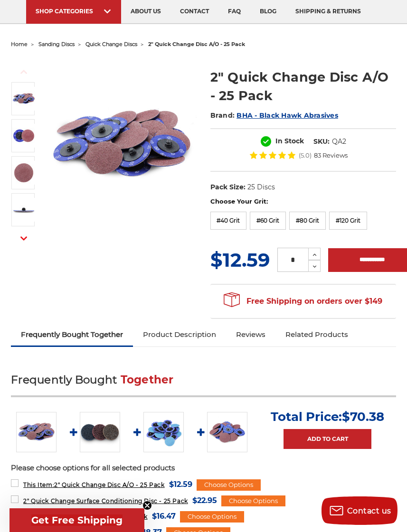  What do you see at coordinates (147, 380) in the screenshot?
I see `span: Together` at bounding box center [147, 380].